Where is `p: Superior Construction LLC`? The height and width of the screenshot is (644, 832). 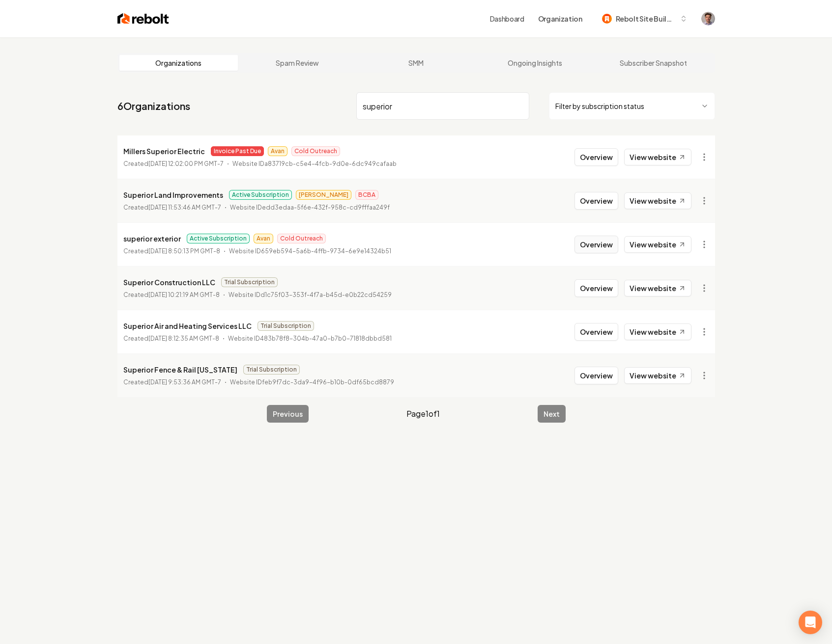 p: Superior Construction LLC is located at coordinates (169, 283).